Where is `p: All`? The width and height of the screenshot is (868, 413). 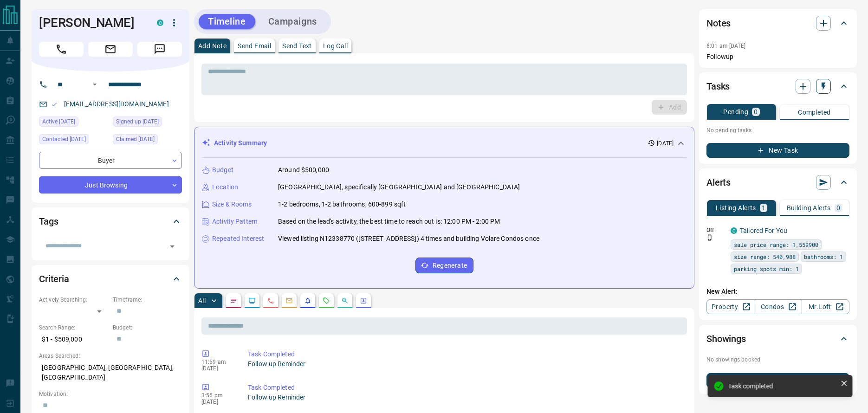 p: All is located at coordinates (202, 300).